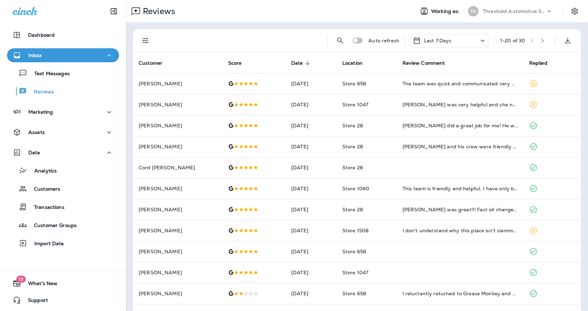 The height and width of the screenshot is (311, 588). What do you see at coordinates (355, 231) in the screenshot?
I see `span: Store 1508` at bounding box center [355, 231].